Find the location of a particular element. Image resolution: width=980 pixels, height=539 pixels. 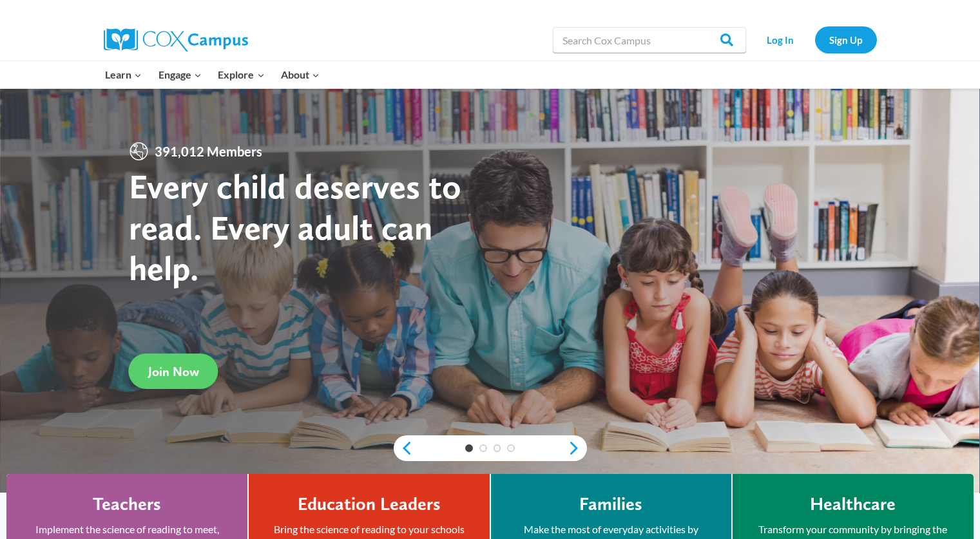

a: Join Now is located at coordinates (173, 371).